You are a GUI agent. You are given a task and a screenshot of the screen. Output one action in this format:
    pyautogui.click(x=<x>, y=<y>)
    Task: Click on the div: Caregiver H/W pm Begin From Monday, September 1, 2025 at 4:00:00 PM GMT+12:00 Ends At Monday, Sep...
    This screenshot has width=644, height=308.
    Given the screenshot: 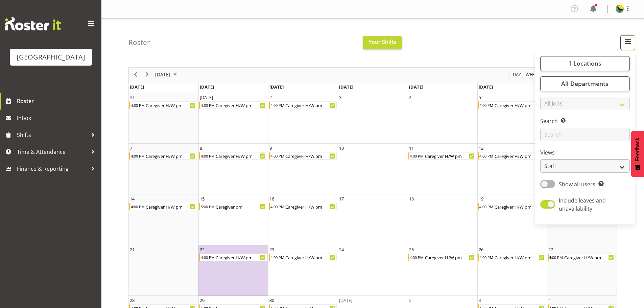 What is the action you would take?
    pyautogui.click(x=233, y=105)
    